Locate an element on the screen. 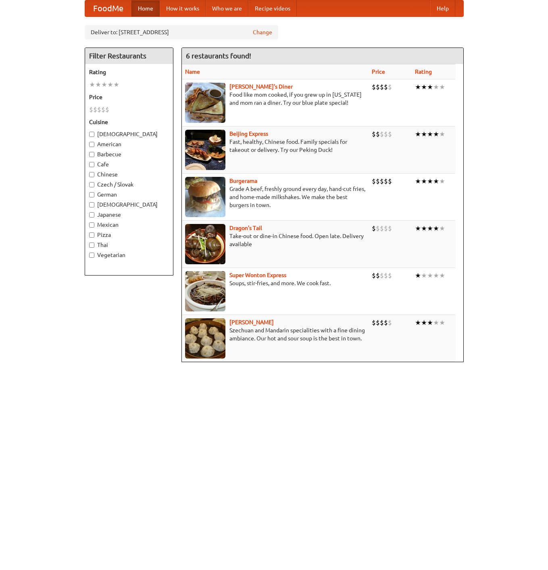 The height and width of the screenshot is (570, 548). label: Pizza is located at coordinates (129, 235).